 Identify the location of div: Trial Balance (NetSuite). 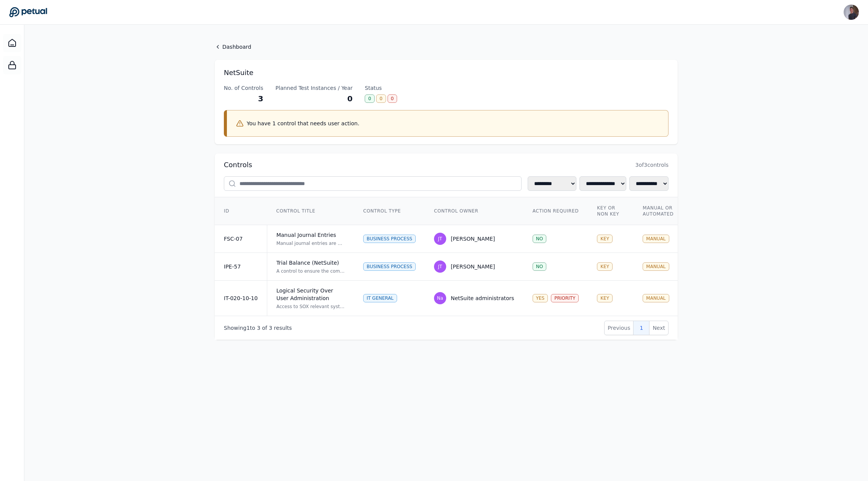
(310, 263).